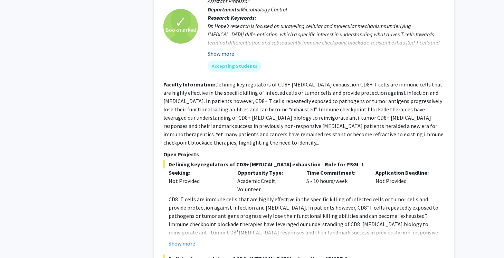  What do you see at coordinates (235, 66) in the screenshot?
I see `mat-chip: Accepting Students` at bounding box center [235, 66].